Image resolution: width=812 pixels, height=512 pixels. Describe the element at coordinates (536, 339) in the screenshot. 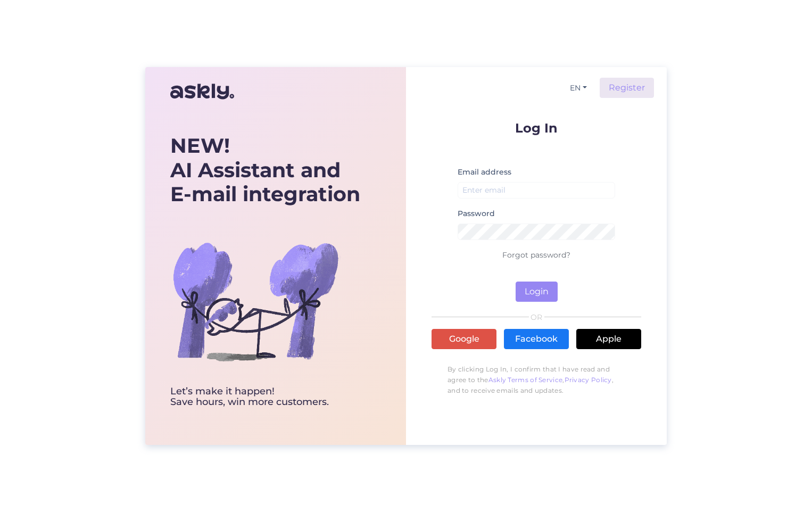

I see `a: Facebook` at that location.